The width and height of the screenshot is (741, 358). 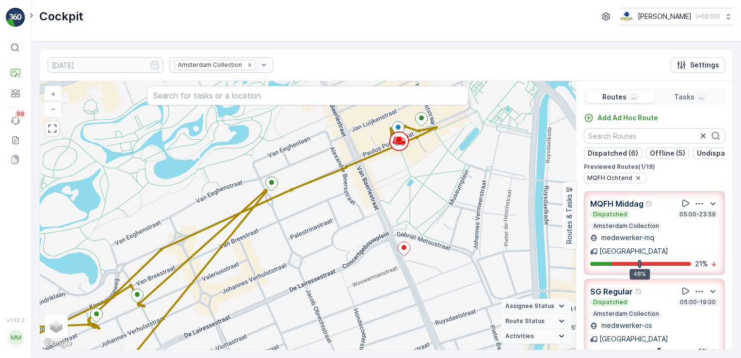 I want to click on p: SG Regular, so click(x=611, y=291).